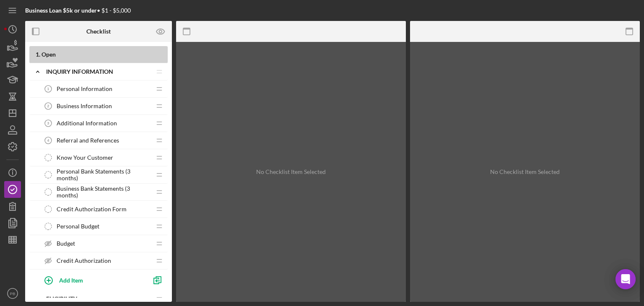 This screenshot has height=306, width=644. Describe the element at coordinates (84, 106) in the screenshot. I see `span: Business Information` at that location.